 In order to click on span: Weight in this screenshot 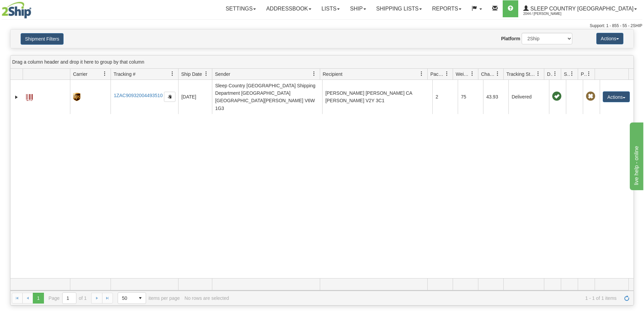, I will do `click(462, 74)`.